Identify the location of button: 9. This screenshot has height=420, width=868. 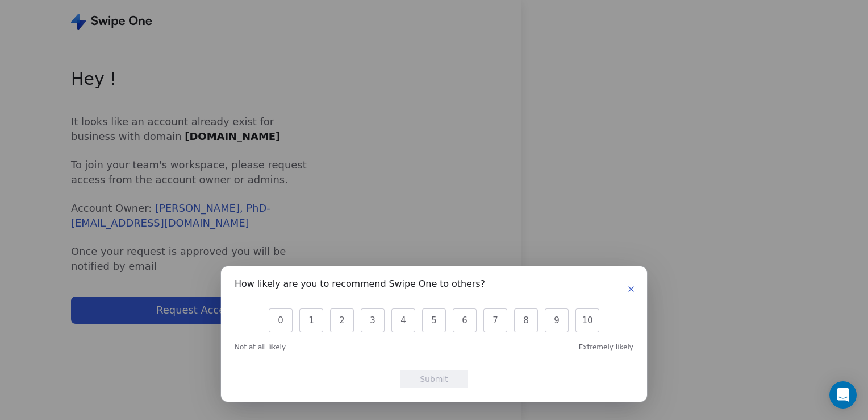
(557, 320).